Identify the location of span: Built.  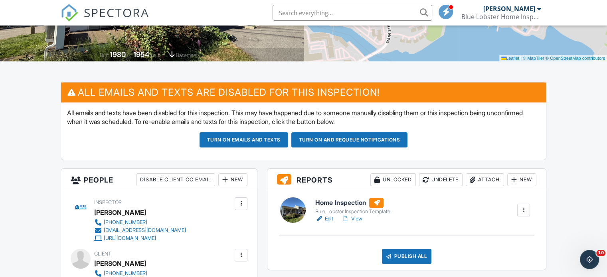
(104, 55).